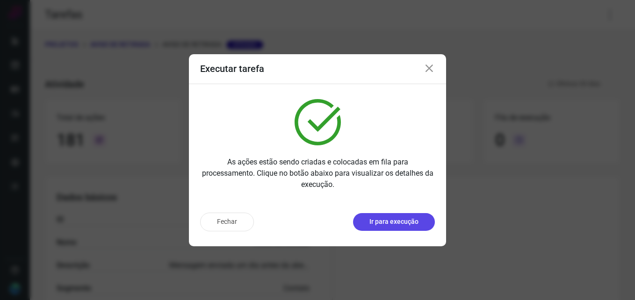 The height and width of the screenshot is (300, 635). I want to click on p: Ir para execução, so click(394, 222).